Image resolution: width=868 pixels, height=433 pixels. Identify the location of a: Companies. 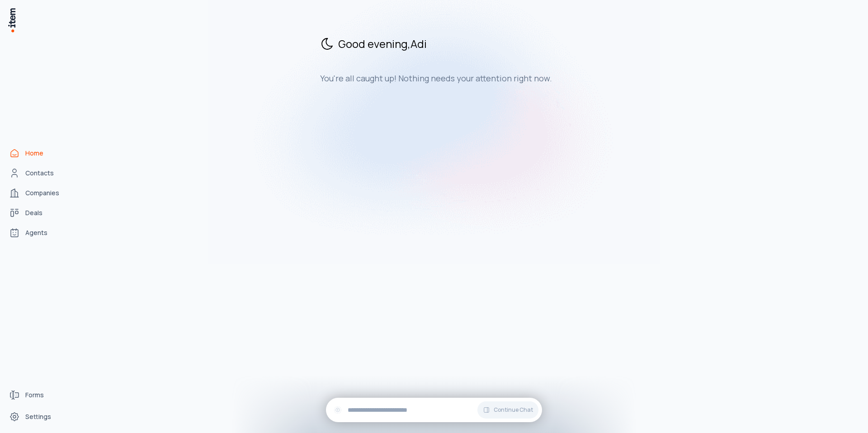
(40, 193).